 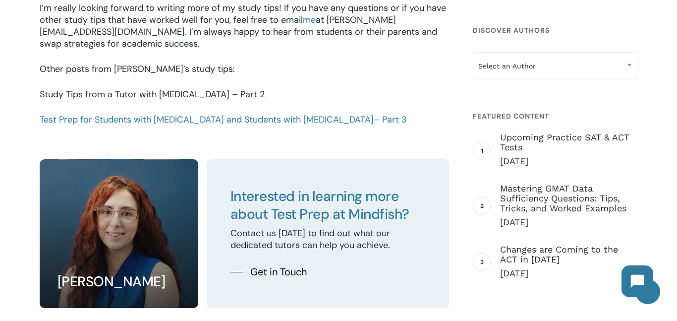 I want to click on span: Mastering GMAT Data Sufficiency Questions: Tips, Tricks, and Worked Examples, so click(x=569, y=198).